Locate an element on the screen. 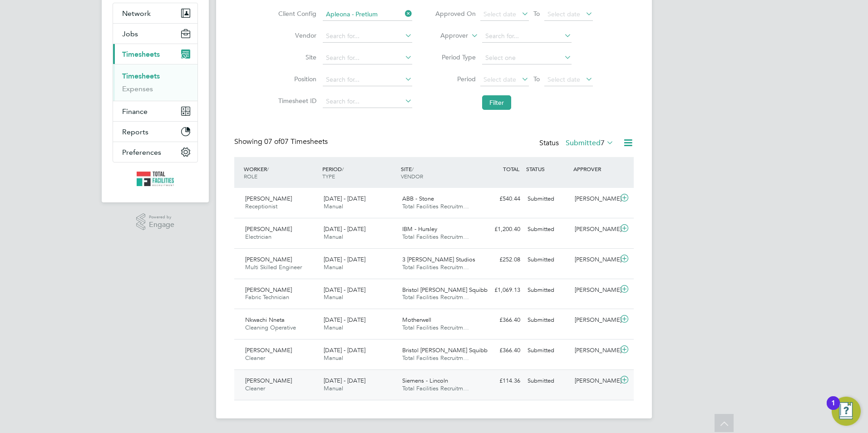  label: Client Config is located at coordinates (296, 13).